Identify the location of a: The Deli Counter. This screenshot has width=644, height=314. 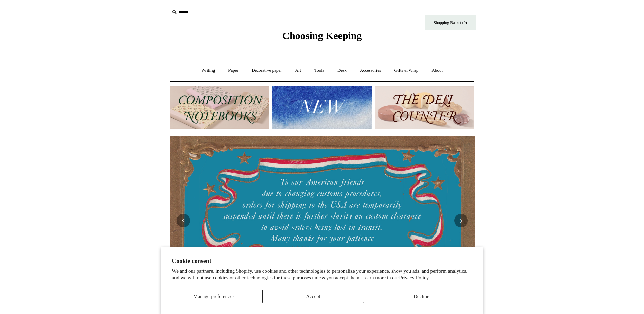
(424, 107).